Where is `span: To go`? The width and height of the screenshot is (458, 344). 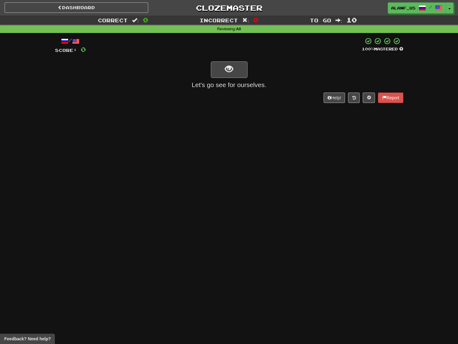 span: To go is located at coordinates (321, 20).